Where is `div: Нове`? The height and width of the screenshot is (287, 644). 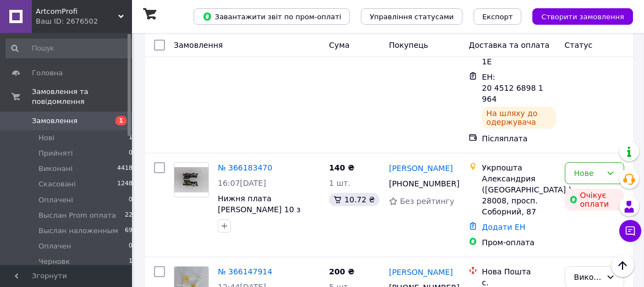
div: Нове is located at coordinates (588, 173).